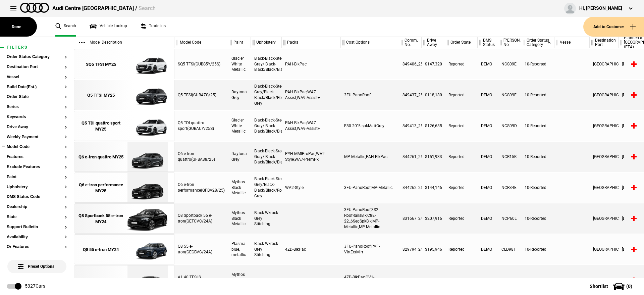  Describe the element at coordinates (37, 250) in the screenshot. I see `section: Or Features` at that location.